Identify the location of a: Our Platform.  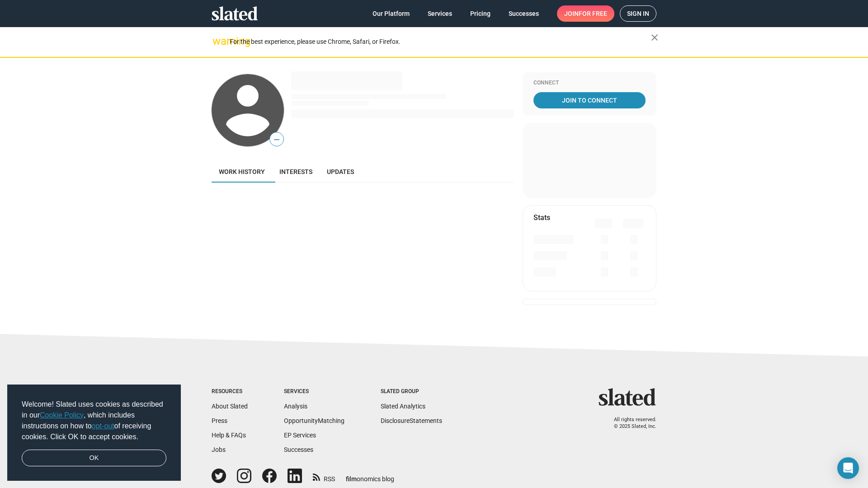
(391, 14).